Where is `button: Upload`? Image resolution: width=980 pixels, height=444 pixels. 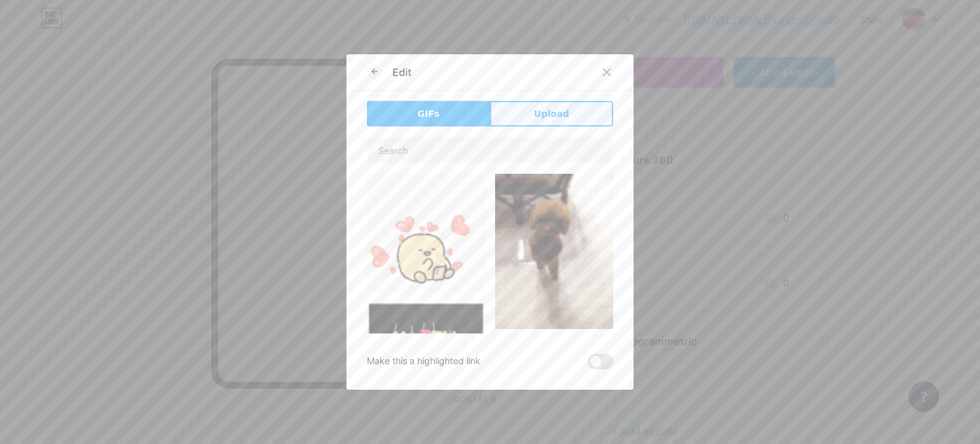
button: Upload is located at coordinates (551, 114).